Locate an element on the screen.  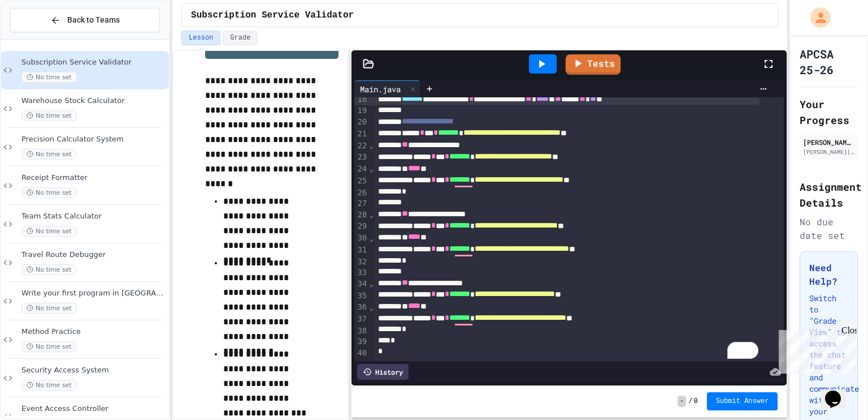
div: 20 is located at coordinates (361, 122).